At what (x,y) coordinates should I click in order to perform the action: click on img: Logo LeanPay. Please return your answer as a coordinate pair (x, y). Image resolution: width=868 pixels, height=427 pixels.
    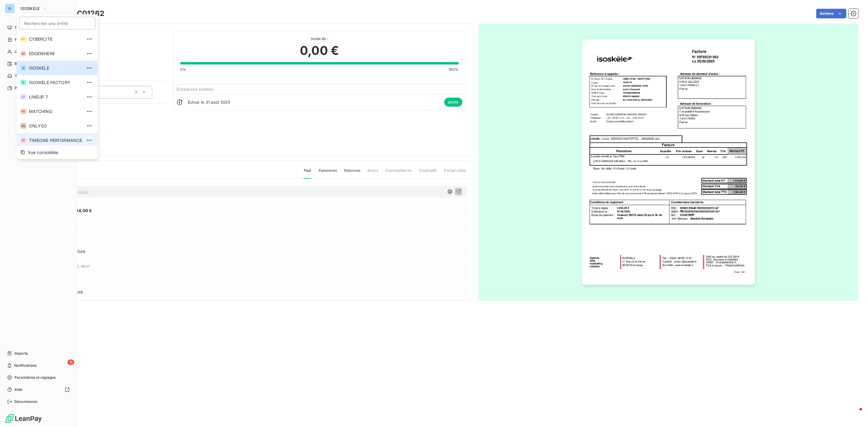
    Looking at the image, I should click on (24, 418).